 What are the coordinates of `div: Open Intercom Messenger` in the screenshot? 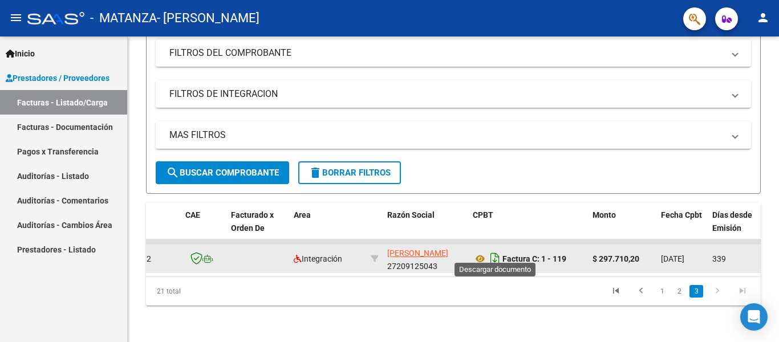 It's located at (754, 317).